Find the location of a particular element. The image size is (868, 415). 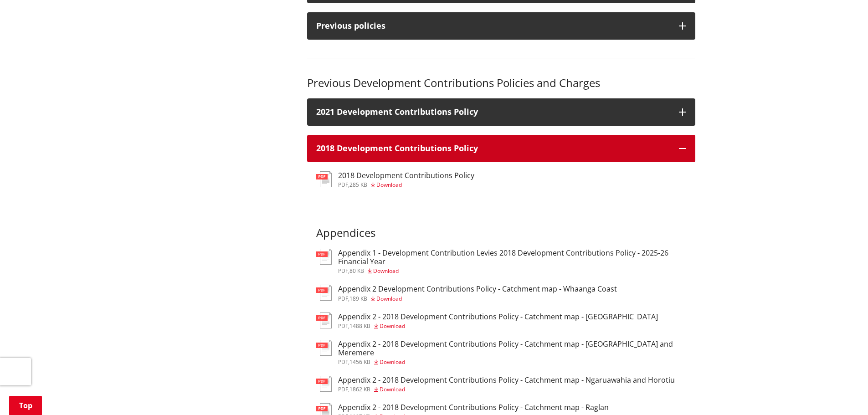

h3: Appendices is located at coordinates (501, 233).